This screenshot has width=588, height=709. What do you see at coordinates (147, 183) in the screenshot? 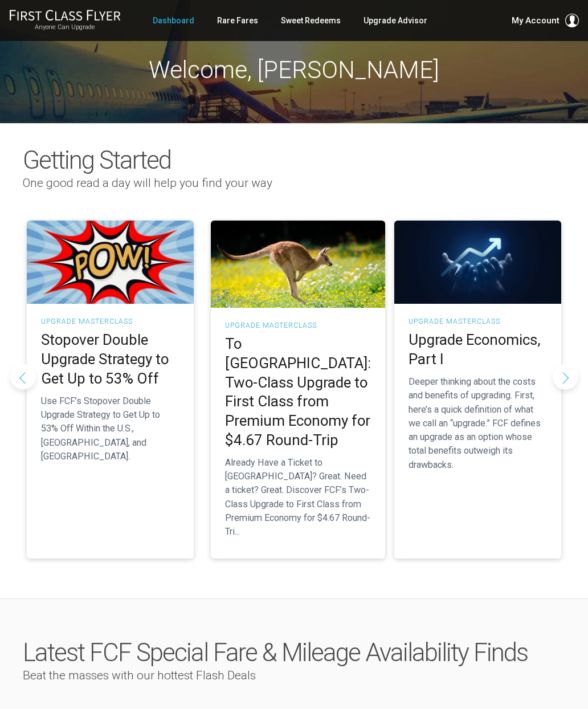
I see `span: One good read a day will help you find your way` at bounding box center [147, 183].